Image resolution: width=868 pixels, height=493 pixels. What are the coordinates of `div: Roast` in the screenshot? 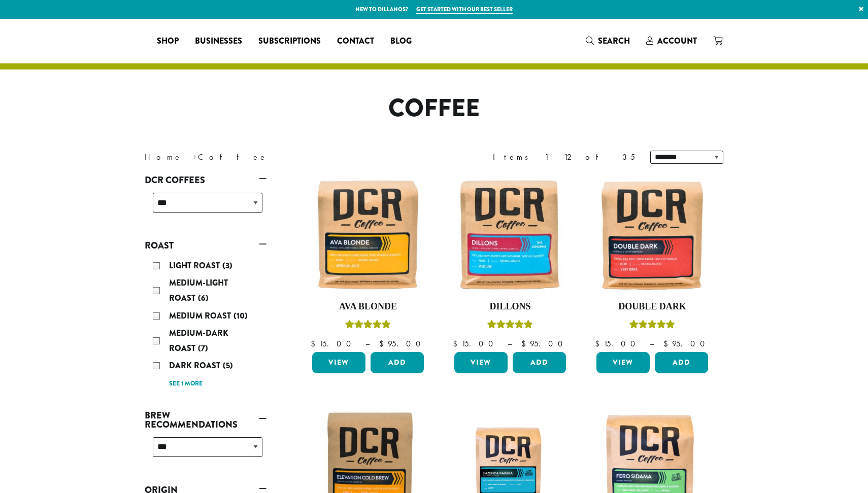 It's located at (206, 324).